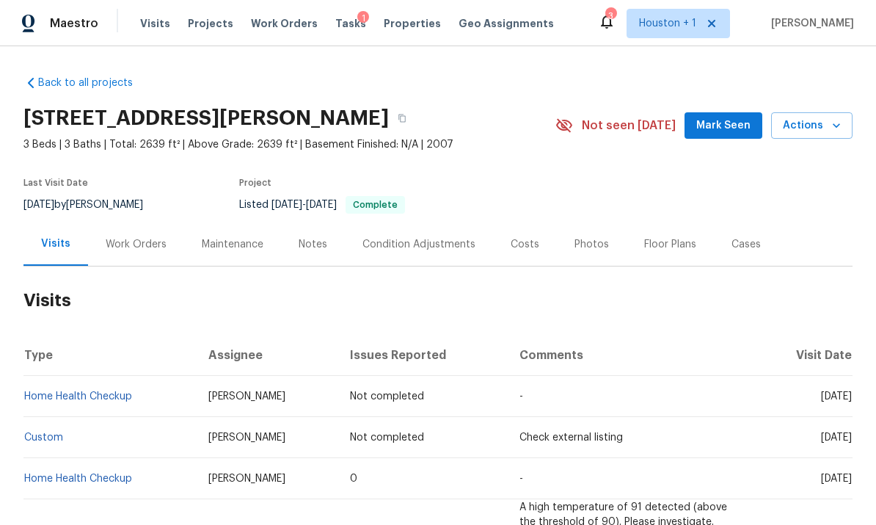 This screenshot has width=876, height=525. Describe the element at coordinates (375, 205) in the screenshot. I see `span: Complete` at that location.